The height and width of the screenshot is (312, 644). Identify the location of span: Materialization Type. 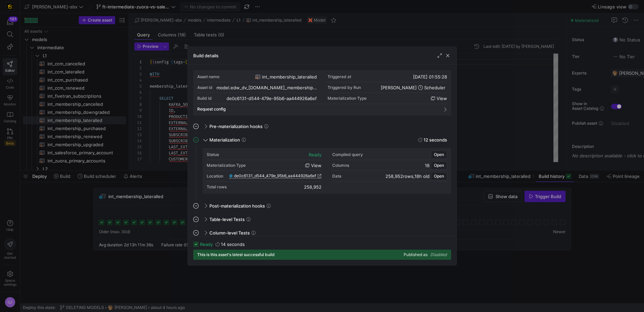
(347, 99).